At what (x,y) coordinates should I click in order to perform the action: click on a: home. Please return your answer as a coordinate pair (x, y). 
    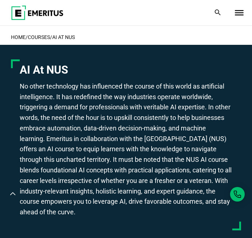
    Looking at the image, I should click on (18, 37).